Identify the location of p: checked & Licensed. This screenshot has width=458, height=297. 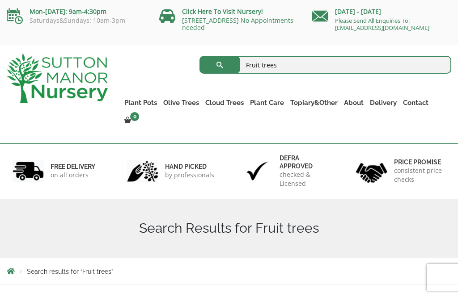
(305, 179).